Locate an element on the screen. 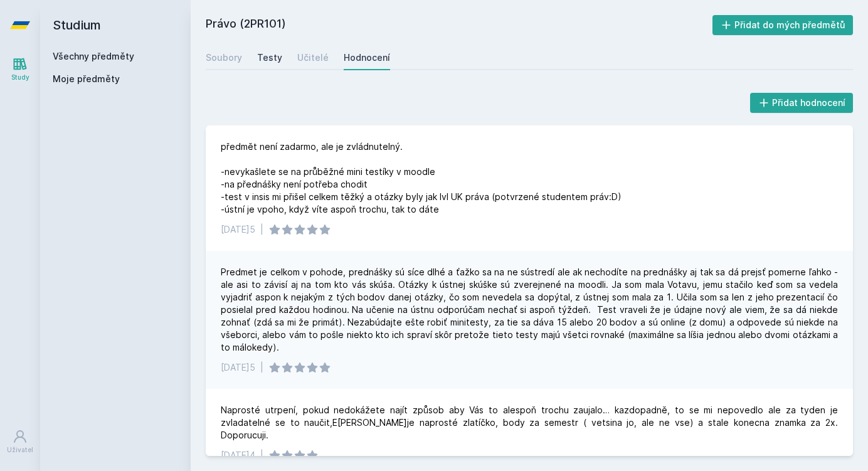  button: Přidat hodnocení is located at coordinates (801, 103).